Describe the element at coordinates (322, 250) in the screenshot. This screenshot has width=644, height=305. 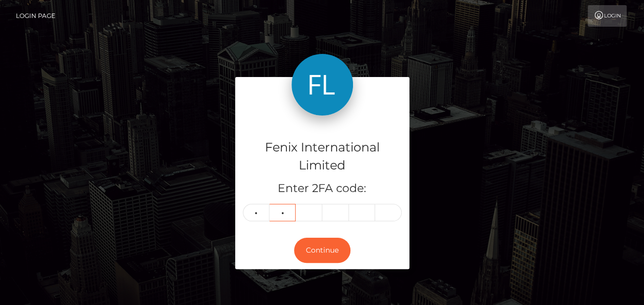
I see `button: Continue` at that location.